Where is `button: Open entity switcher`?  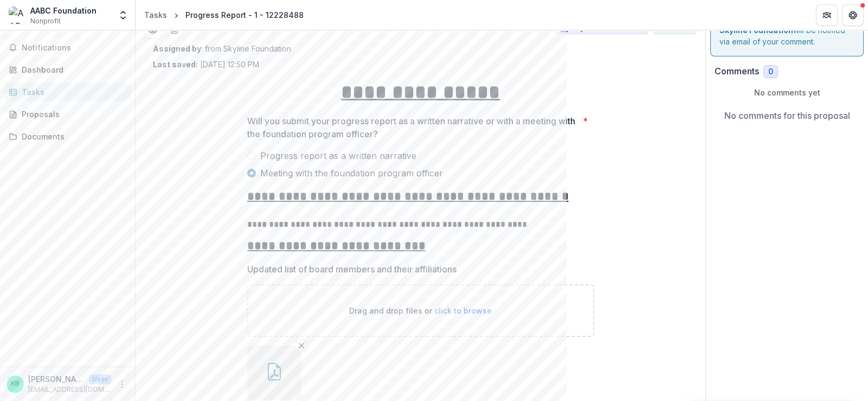
button: Open entity switcher is located at coordinates (123, 15).